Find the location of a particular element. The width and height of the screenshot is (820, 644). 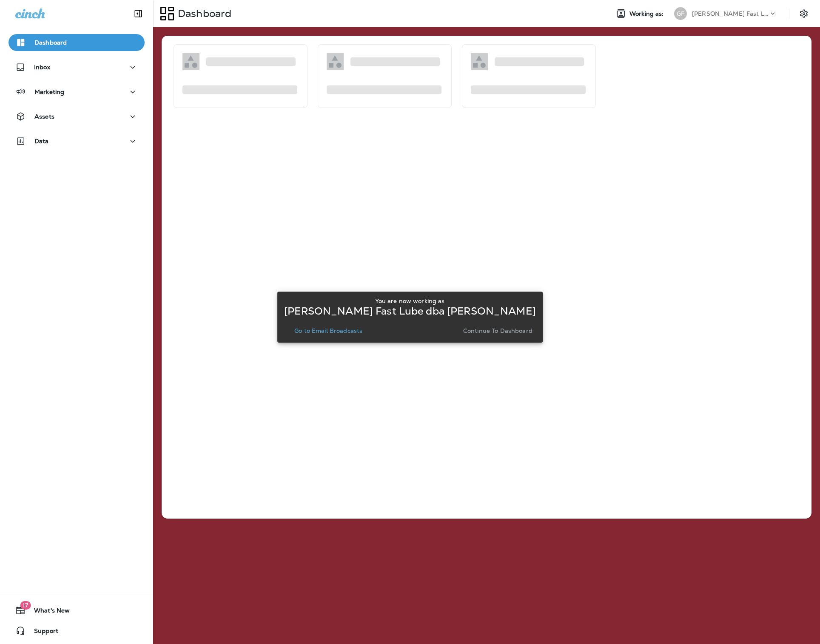

button: Assets is located at coordinates (77, 116).